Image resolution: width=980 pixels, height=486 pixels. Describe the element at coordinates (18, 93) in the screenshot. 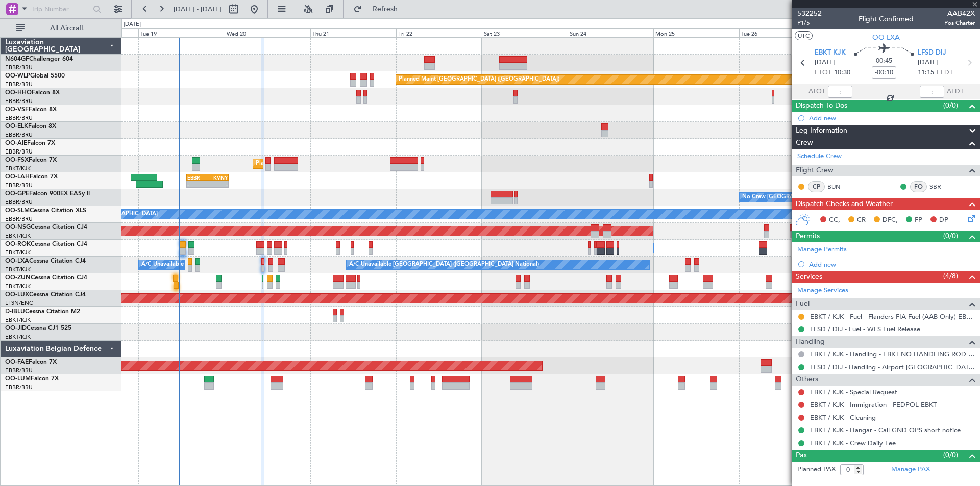

I see `span: OO-HHO` at that location.